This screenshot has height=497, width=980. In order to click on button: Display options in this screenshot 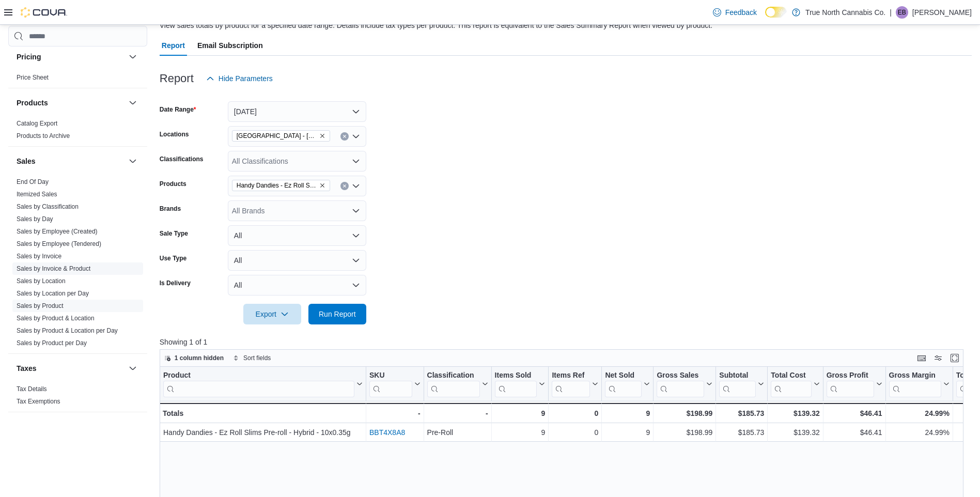, I will do `click(938, 358)`.